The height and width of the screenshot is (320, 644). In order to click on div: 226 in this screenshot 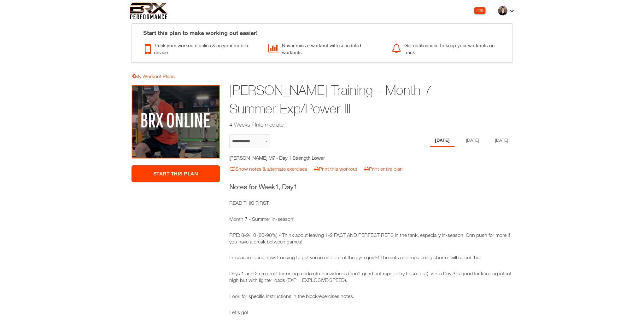, I will do `click(479, 10)`.